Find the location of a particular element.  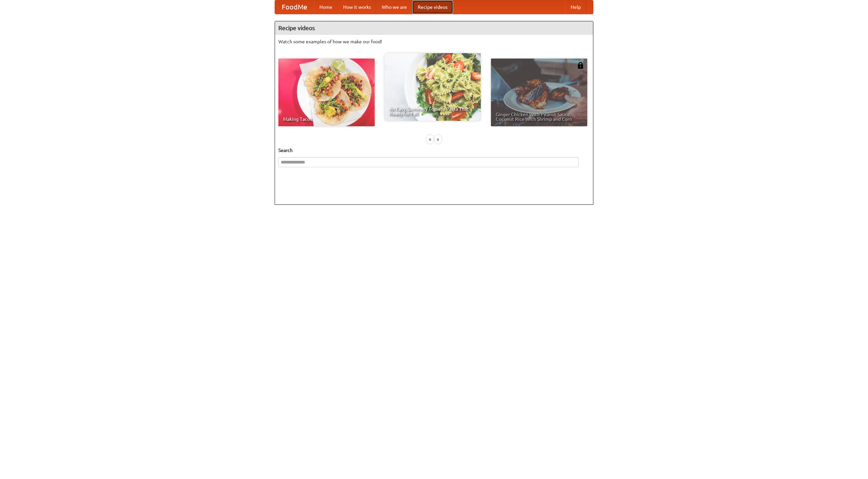

a: An Easy, Summery Tomato Pasta That's Ready for Fall is located at coordinates (433, 87).